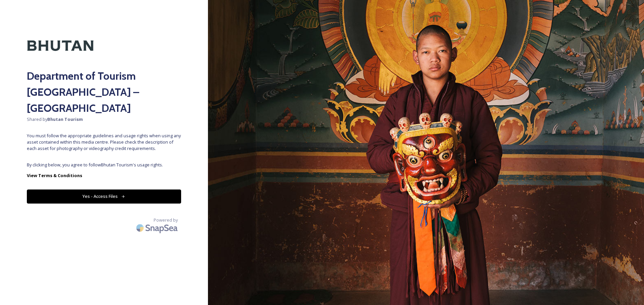 Image resolution: width=644 pixels, height=305 pixels. What do you see at coordinates (61, 46) in the screenshot?
I see `img: Kingdom-of-Bhutan-Logo.png` at bounding box center [61, 46].